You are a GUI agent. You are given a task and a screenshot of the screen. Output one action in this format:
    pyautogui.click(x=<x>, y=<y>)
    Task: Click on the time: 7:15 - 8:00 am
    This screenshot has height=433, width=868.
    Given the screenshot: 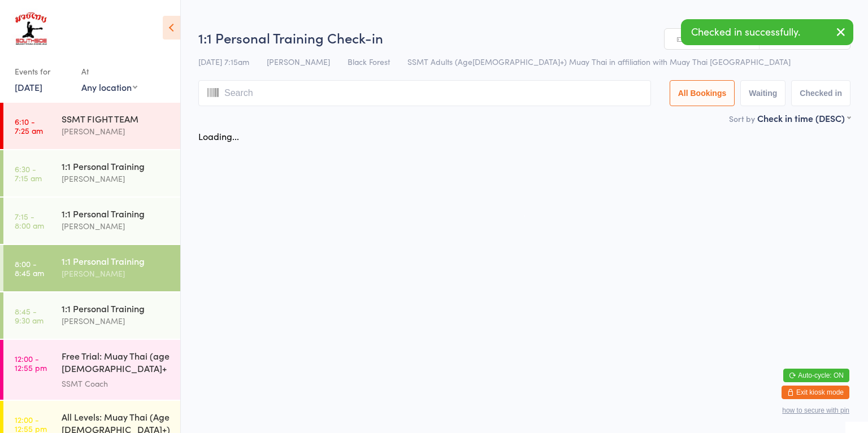 What is the action you would take?
    pyautogui.click(x=30, y=221)
    